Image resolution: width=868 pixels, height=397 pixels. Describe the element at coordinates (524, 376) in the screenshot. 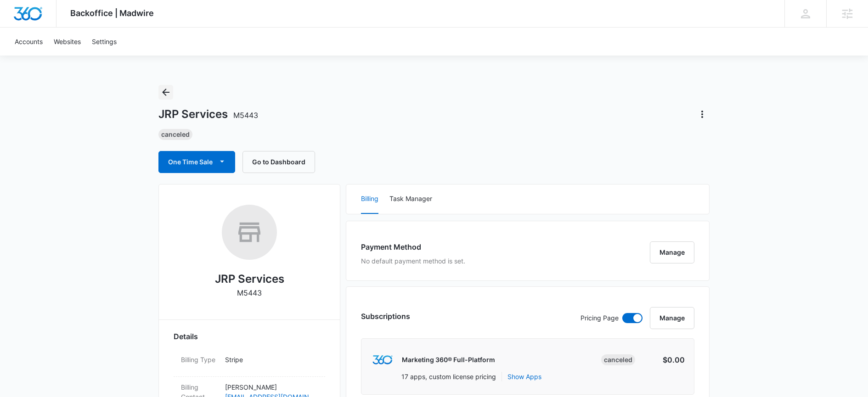

I see `button: Show Apps` at that location.